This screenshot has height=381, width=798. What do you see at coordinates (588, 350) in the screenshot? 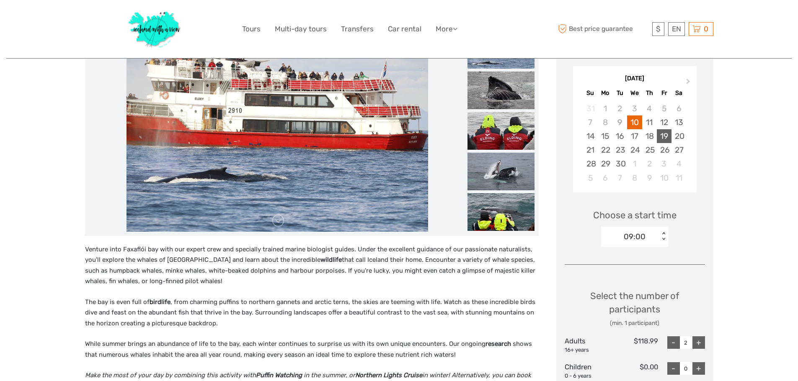
I see `div: 16+ years` at bounding box center [588, 350].